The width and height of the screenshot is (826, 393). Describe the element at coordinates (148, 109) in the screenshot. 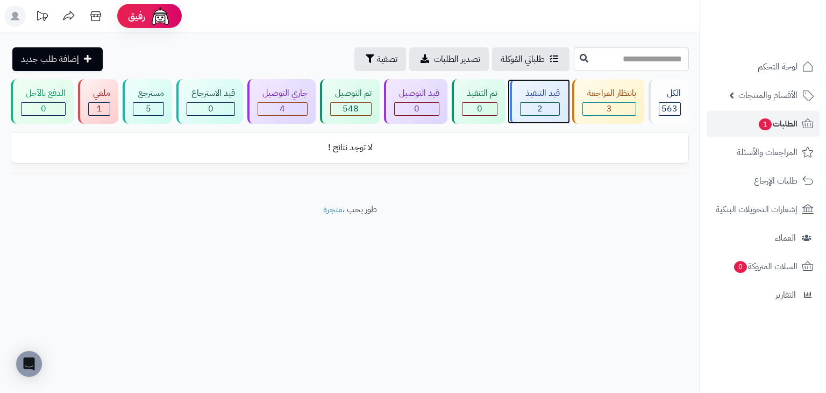

I see `div: 5` at that location.